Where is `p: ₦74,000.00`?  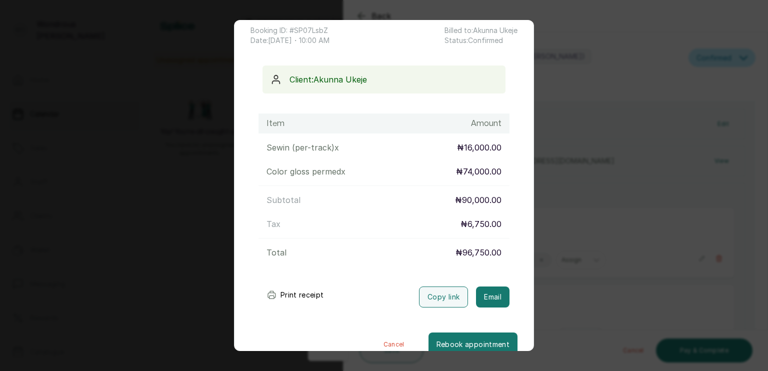
p: ₦74,000.00 is located at coordinates (479, 172).